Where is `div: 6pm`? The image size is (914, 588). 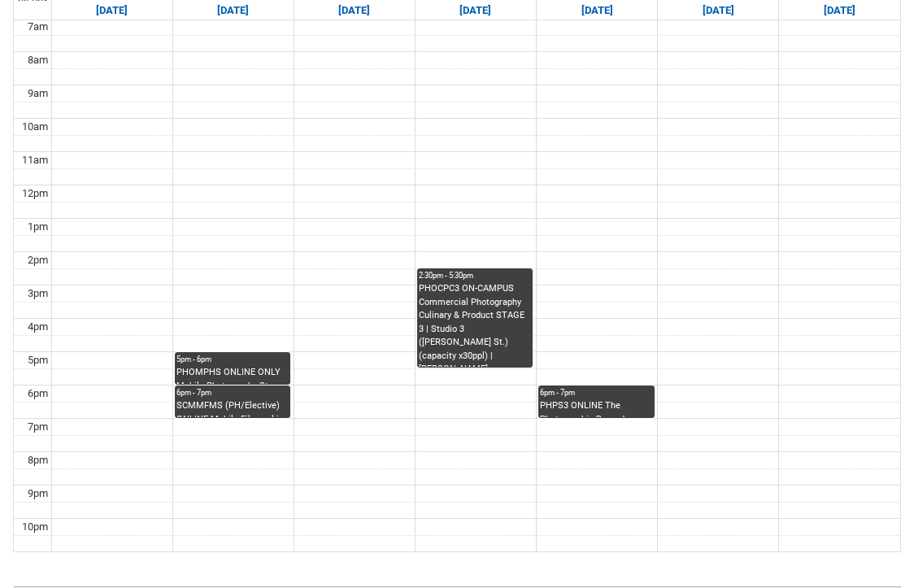 div: 6pm is located at coordinates (38, 393).